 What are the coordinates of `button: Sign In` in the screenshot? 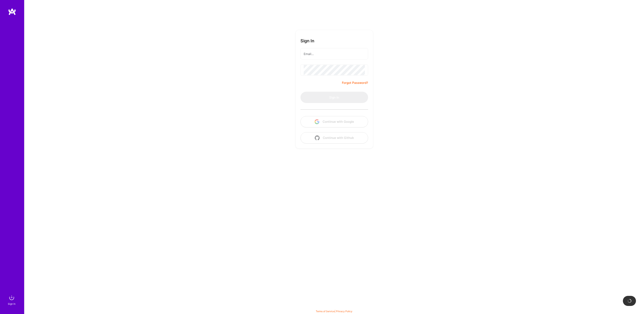 It's located at (334, 97).